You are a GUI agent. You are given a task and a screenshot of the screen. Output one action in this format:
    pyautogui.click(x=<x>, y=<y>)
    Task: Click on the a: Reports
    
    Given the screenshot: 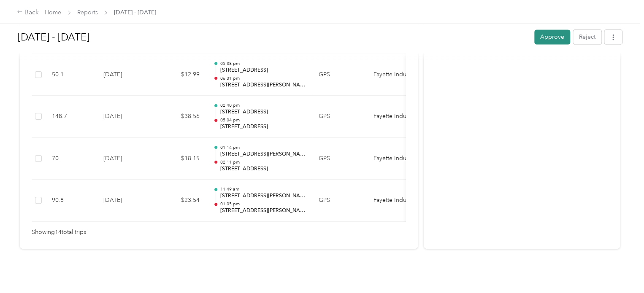 What is the action you would take?
    pyautogui.click(x=87, y=12)
    